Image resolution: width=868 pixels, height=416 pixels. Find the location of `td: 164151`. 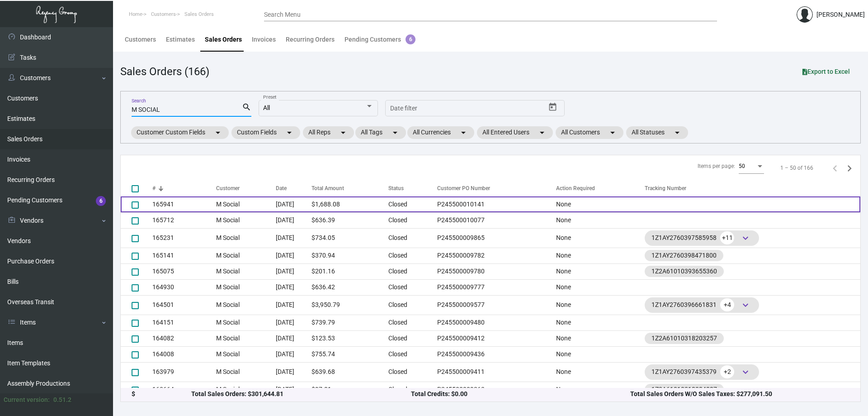

td: 164151 is located at coordinates (184, 322).